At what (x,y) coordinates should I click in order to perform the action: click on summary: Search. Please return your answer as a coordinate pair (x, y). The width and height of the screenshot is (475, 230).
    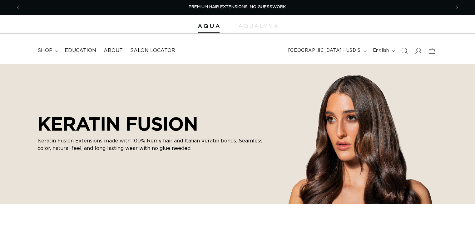
    Looking at the image, I should click on (404, 51).